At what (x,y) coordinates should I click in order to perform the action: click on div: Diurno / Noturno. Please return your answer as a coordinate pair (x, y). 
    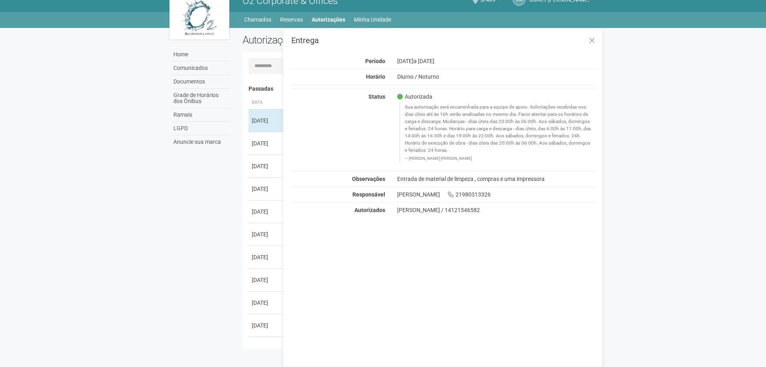
    Looking at the image, I should click on (497, 77).